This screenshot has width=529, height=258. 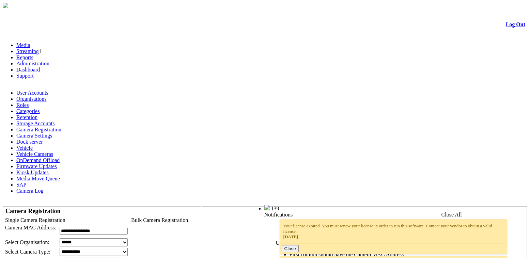 I want to click on a: Administration, so click(x=33, y=63).